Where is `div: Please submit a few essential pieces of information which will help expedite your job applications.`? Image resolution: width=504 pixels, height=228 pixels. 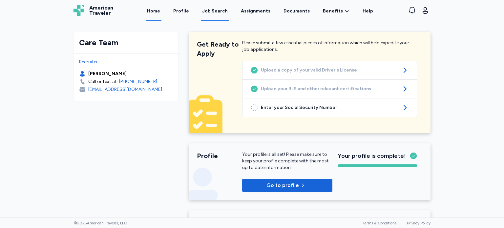 div: Please submit a few essential pieces of information which will help expedite your job applications. is located at coordinates (329, 49).